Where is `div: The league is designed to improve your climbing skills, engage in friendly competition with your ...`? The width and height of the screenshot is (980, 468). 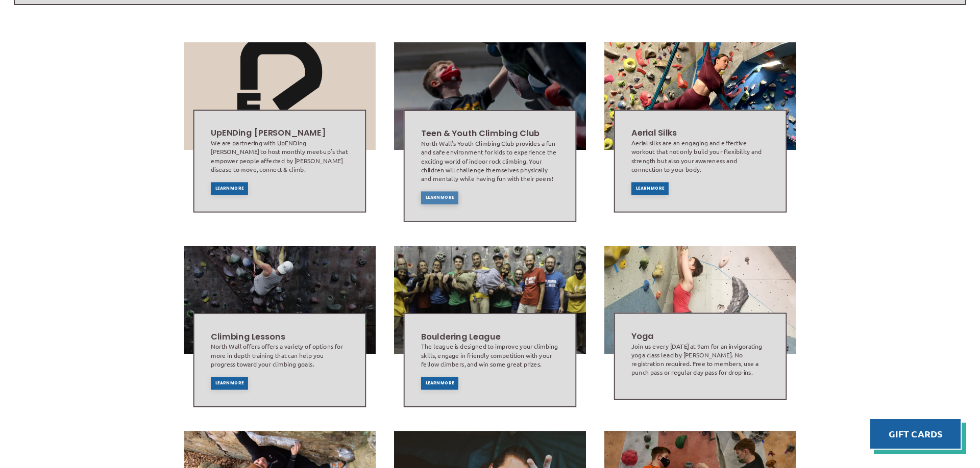
div: The league is designed to improve your climbing skills, engage in friendly competition with your ... is located at coordinates (490, 355).